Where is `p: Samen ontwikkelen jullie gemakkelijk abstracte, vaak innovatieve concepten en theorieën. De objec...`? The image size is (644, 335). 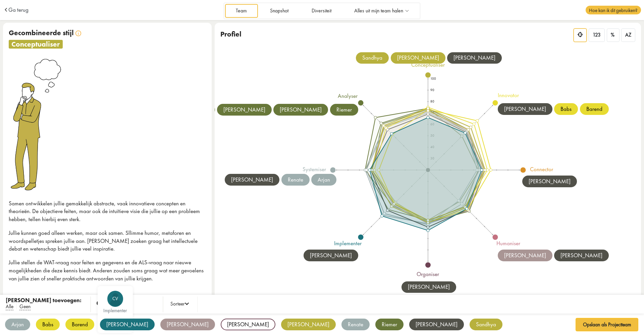
p: Samen ontwikkelen jullie gemakkelijk abstracte, vaak innovatieve concepten en theorieën. De objec... is located at coordinates (107, 212).